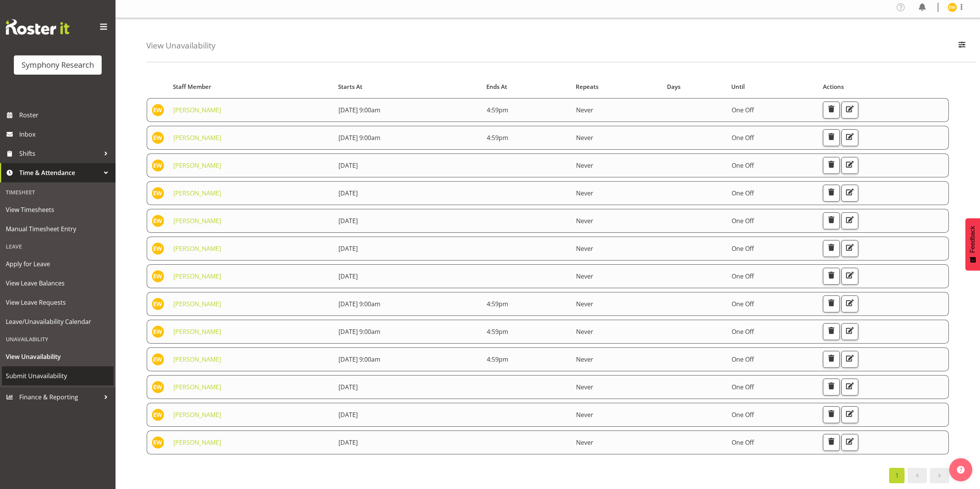 This screenshot has height=489, width=980. Describe the element at coordinates (58, 229) in the screenshot. I see `a: Manual Timesheet Entry` at that location.